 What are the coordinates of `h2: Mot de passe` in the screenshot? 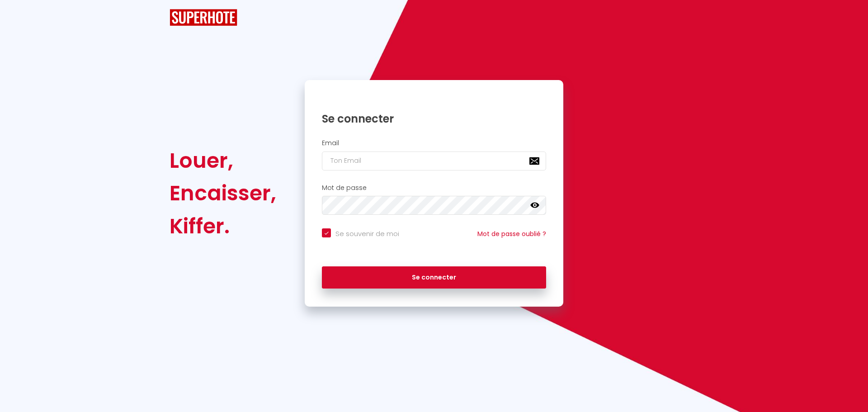 It's located at (434, 187).